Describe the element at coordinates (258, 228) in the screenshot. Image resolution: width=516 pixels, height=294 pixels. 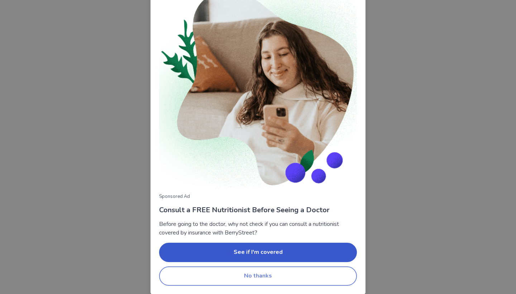
I see `p: Before going to the doctor, why not check if you can consult a nutritionist covered by insurance ...` at that location.